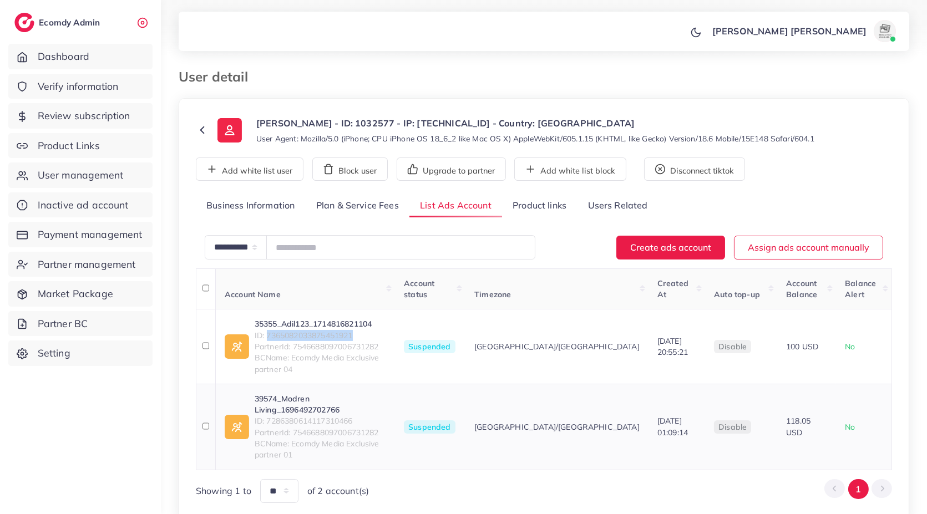 The height and width of the screenshot is (514, 927). I want to click on span: Account Name, so click(252, 295).